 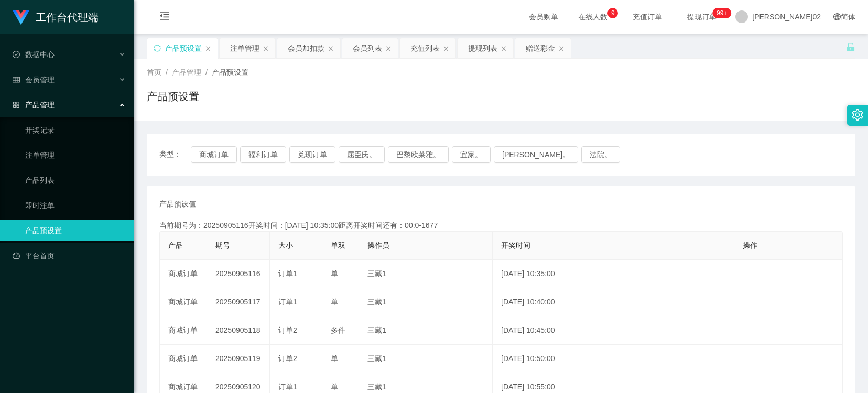 What do you see at coordinates (541, 48) in the screenshot?
I see `div: 赠送彩金` at bounding box center [541, 48].